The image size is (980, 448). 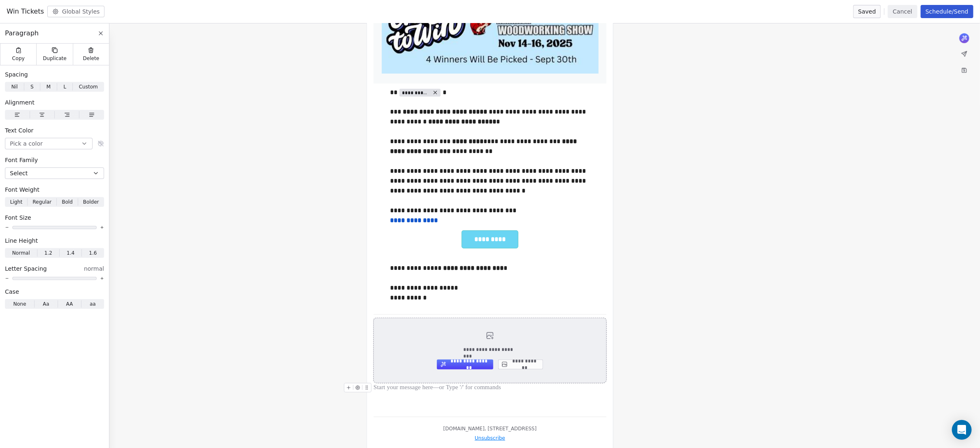 What do you see at coordinates (19, 304) in the screenshot?
I see `span: None` at bounding box center [19, 304].